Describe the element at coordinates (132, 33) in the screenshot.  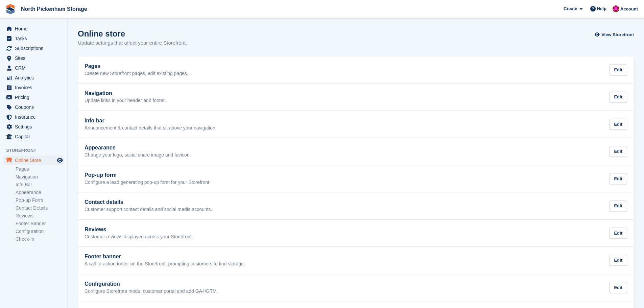
I see `h1: Online store` at that location.